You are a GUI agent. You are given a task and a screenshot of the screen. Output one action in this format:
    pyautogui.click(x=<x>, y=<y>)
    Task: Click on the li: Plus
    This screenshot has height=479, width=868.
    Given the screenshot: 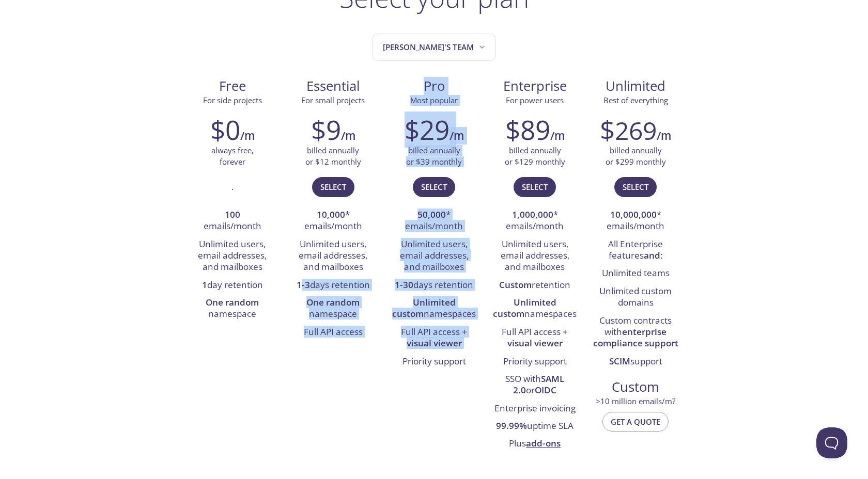 What is the action you would take?
    pyautogui.click(x=535, y=444)
    